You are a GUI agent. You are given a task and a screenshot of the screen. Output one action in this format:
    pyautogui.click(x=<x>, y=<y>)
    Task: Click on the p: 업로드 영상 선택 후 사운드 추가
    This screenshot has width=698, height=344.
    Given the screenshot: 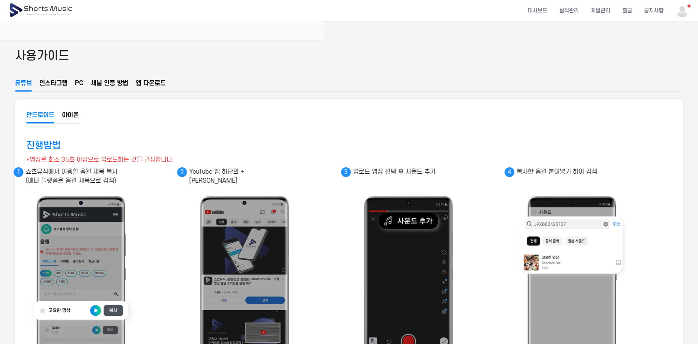 What is the action you would take?
    pyautogui.click(x=410, y=172)
    